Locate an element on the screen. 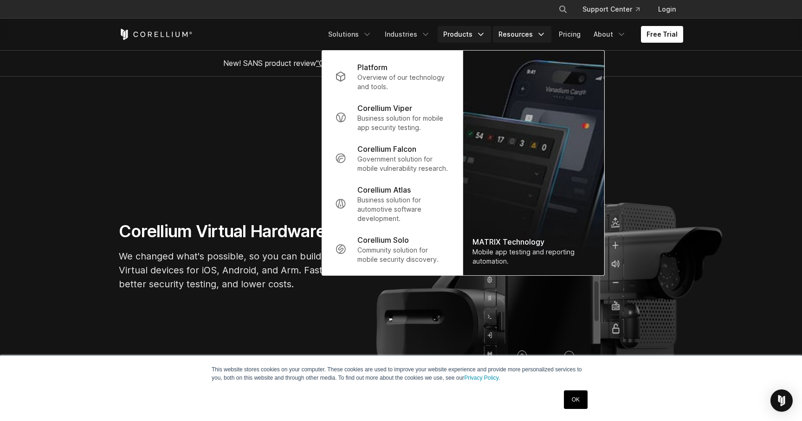 This screenshot has height=421, width=802. a: Privacy Policy. is located at coordinates (482, 378).